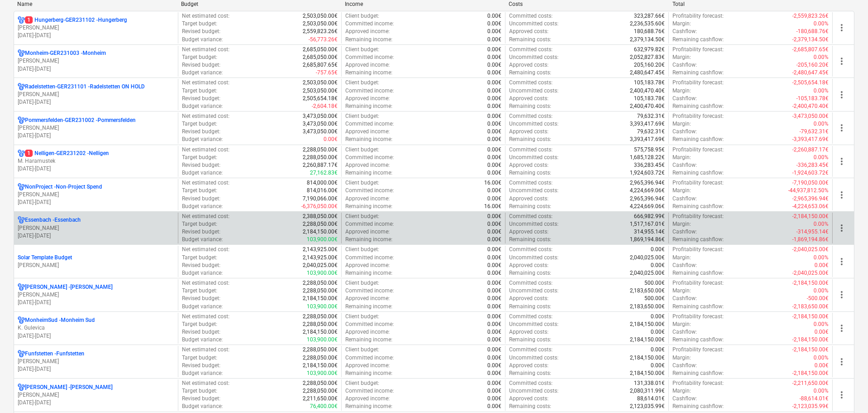  What do you see at coordinates (320, 199) in the screenshot?
I see `p: 7,190,066.00€` at bounding box center [320, 199].